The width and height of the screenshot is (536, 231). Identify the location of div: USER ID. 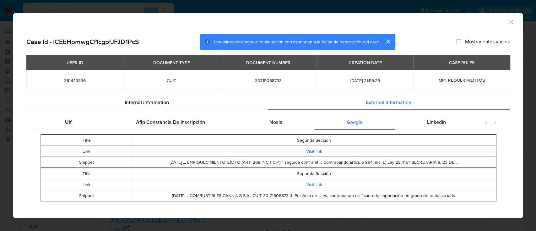
(75, 62).